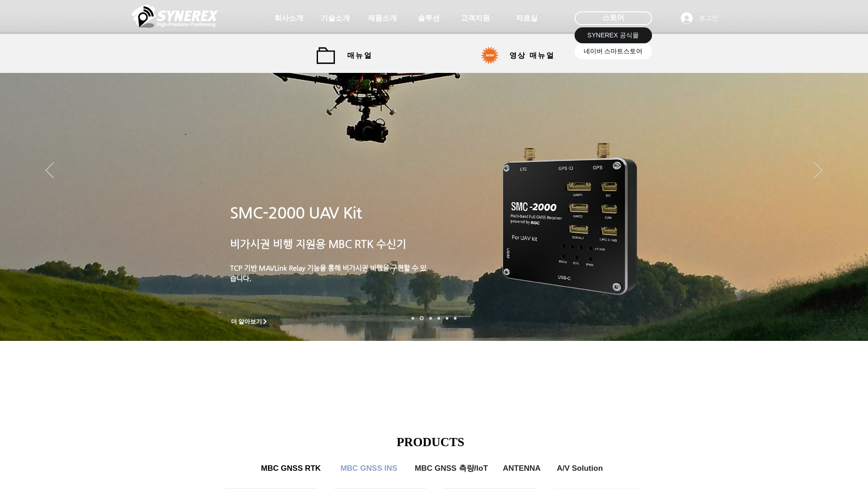 This screenshot has width=868, height=489. What do you see at coordinates (614, 18) in the screenshot?
I see `div: 스토어` at bounding box center [614, 18].